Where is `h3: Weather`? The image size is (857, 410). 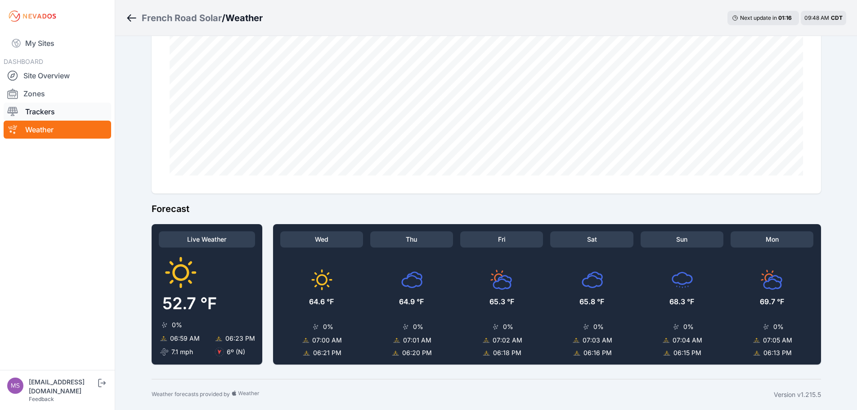 h3: Weather is located at coordinates (244, 18).